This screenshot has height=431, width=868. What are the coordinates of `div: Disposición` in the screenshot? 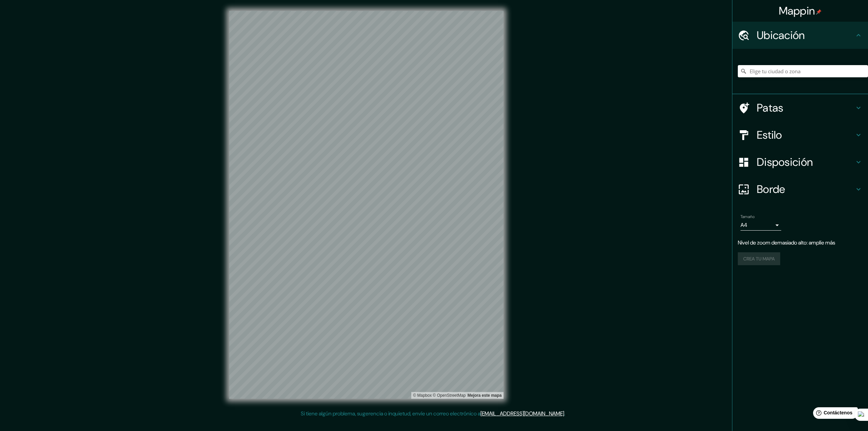 It's located at (800, 162).